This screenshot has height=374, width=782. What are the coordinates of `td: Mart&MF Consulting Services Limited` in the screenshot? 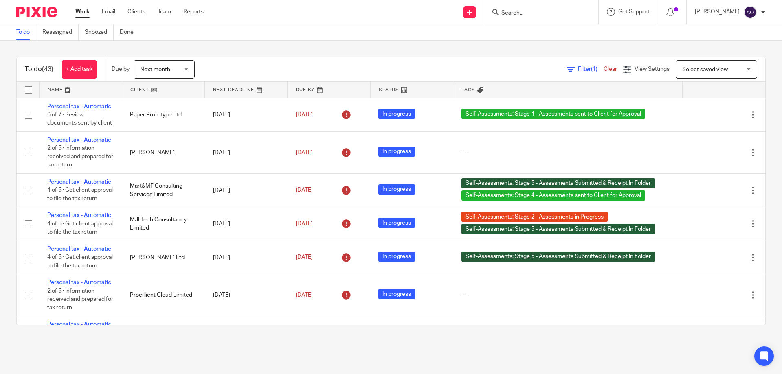 It's located at (163, 191).